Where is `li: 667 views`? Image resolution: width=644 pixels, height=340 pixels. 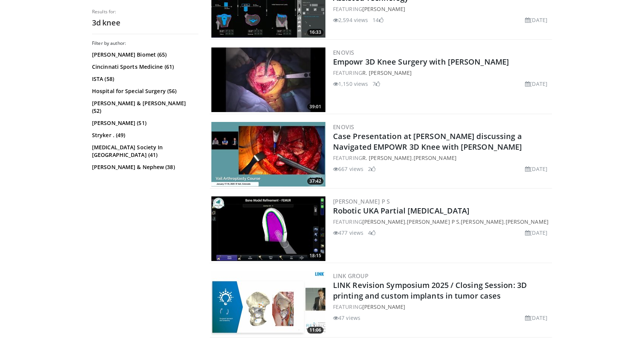 li: 667 views is located at coordinates (348, 169).